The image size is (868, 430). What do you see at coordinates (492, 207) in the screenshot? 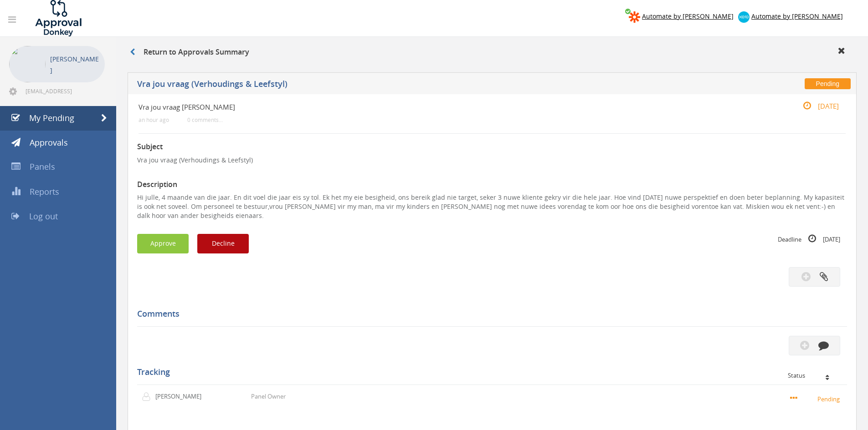
I see `p: Hi julle, 4 maande van die jaar. En dit voel die jaar eis sy tol. Ek het my eie besigheid, ons be...` at bounding box center [492, 207].